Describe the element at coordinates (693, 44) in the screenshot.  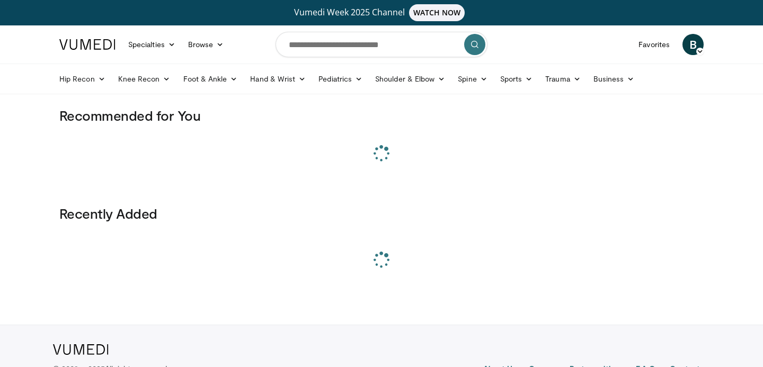
I see `a: B` at that location.